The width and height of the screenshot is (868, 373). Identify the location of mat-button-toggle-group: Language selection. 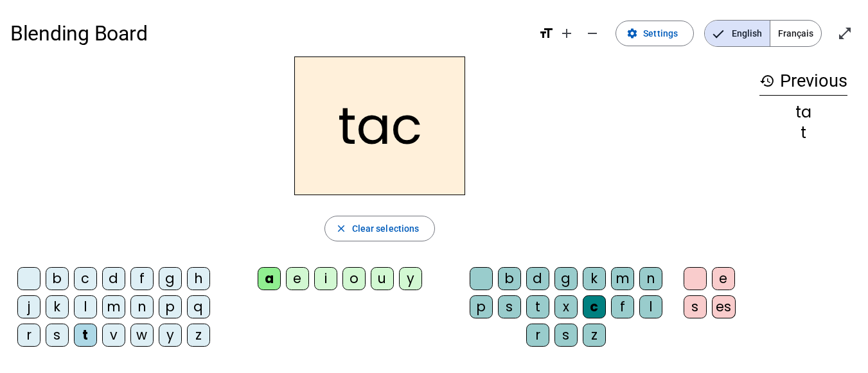
(763, 33).